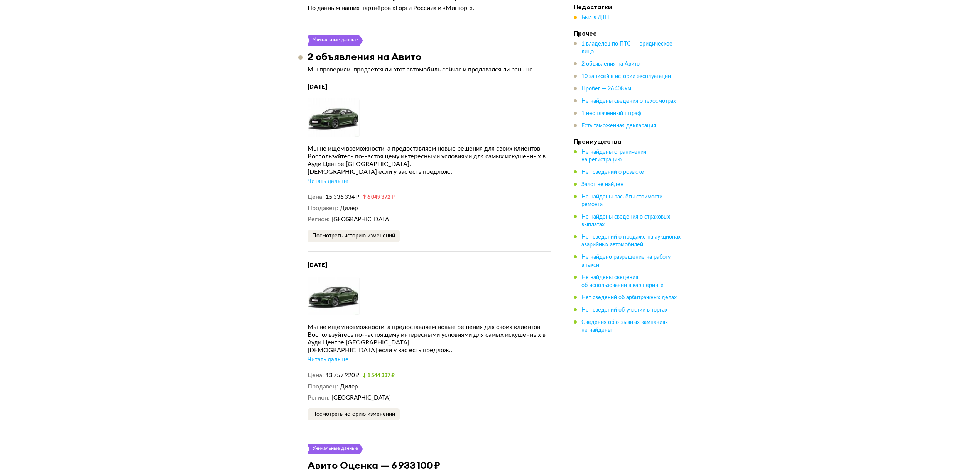 This screenshot has height=473, width=980. I want to click on span: Не найдены сведения о техосмотрах, so click(629, 101).